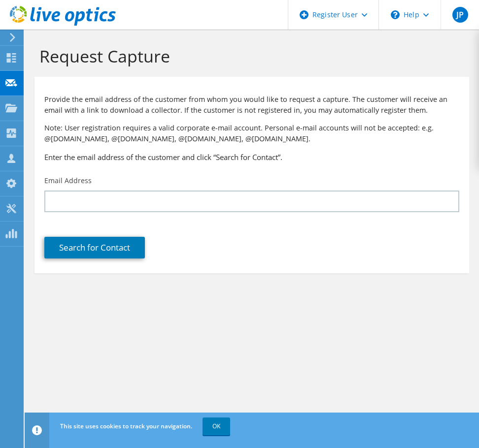  What do you see at coordinates (252, 157) in the screenshot?
I see `h3: Enter the email address of the customer and click “Search for Contact”.` at bounding box center [252, 157].